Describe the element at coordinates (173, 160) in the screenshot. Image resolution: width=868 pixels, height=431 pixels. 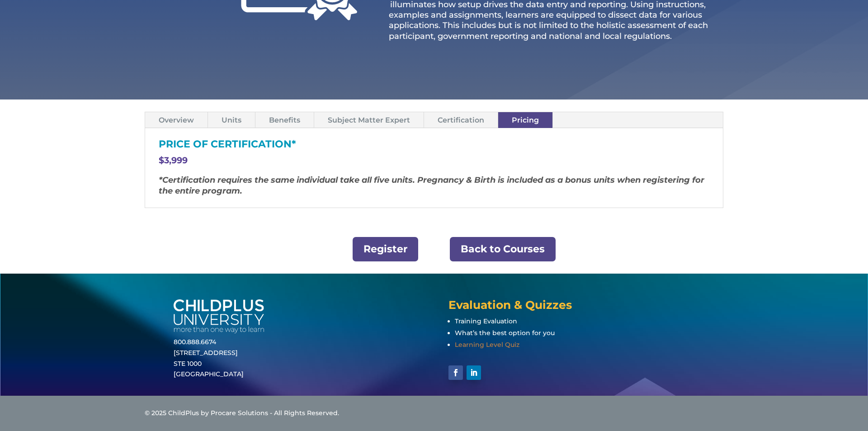
I see `span: $3,999` at that location.